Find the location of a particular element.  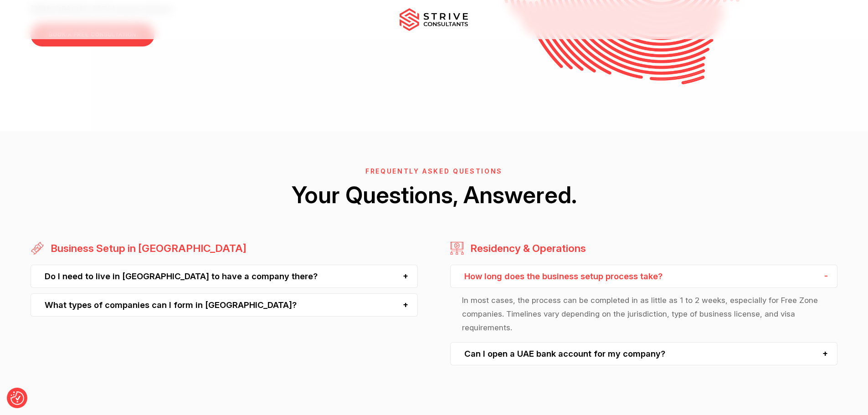

h3: Residency & Operations is located at coordinates (526, 248).